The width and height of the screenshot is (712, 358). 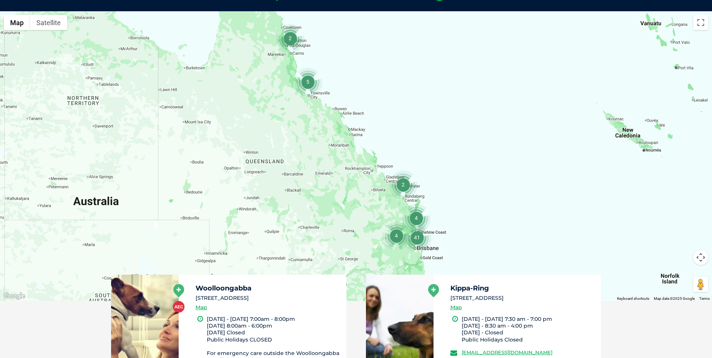 I want to click on button: Show street map, so click(x=17, y=23).